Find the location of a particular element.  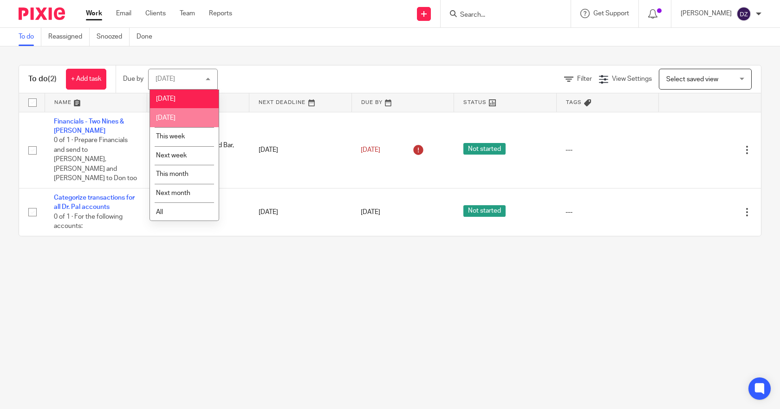

a: + Add task is located at coordinates (86, 79).